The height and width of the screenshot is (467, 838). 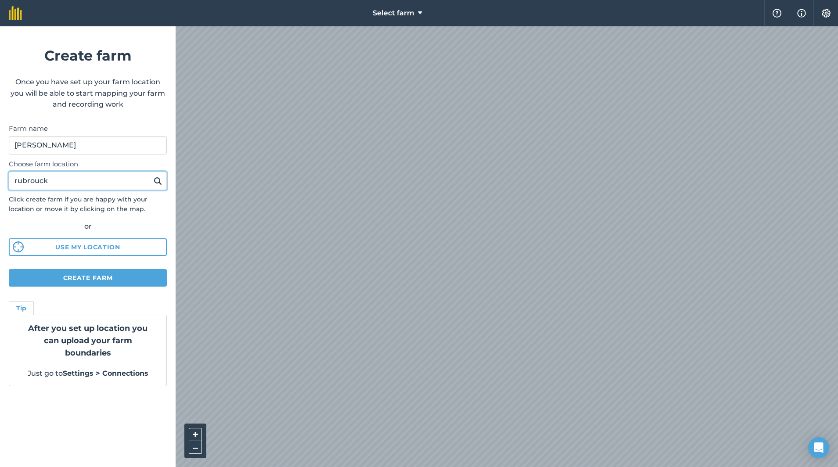 I want to click on img: fieldmargin Logo, so click(x=15, y=13).